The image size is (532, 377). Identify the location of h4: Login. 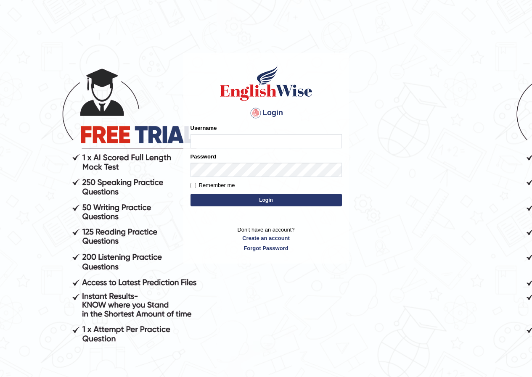
(266, 113).